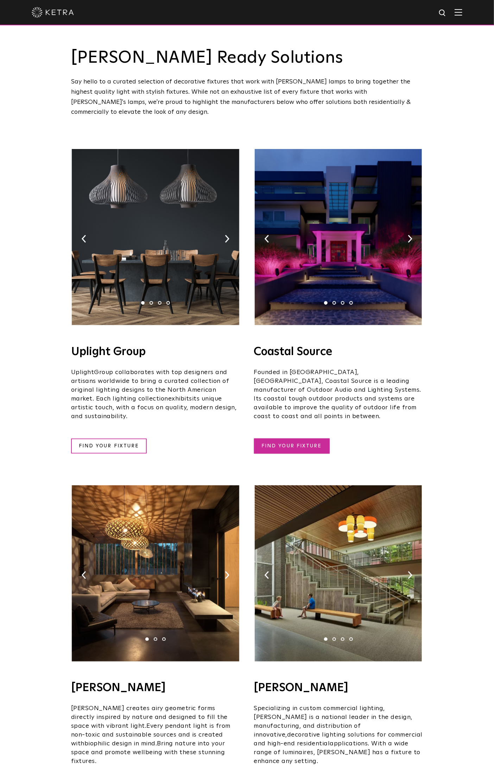  I want to click on span: Bring nature into your space and promote wellbeing with these stunning fixtures., so click(148, 752).